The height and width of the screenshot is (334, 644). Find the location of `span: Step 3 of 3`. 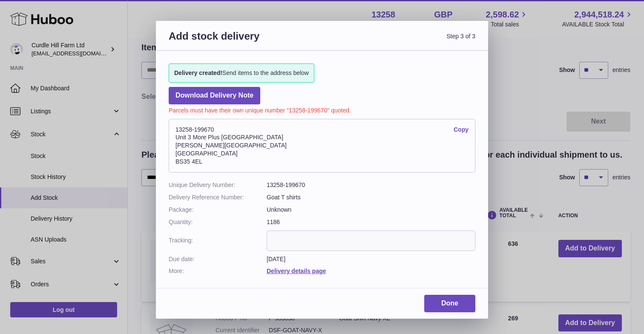

span: Step 3 of 3 is located at coordinates (399, 41).